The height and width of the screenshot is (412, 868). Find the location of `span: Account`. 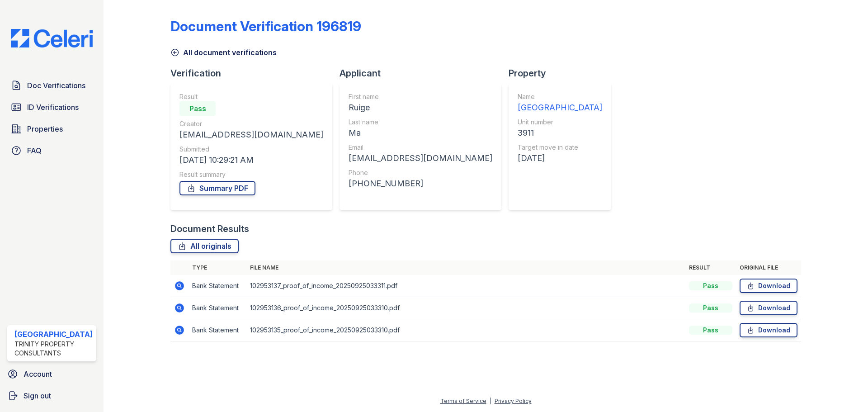

span: Account is located at coordinates (38, 374).